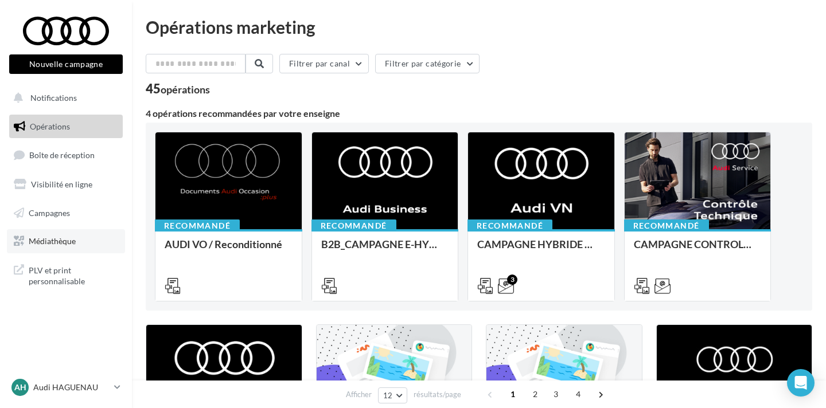 The width and height of the screenshot is (826, 408). I want to click on div: CAMPAGNE HYBRIDE RECHARGEABLE, so click(541, 250).